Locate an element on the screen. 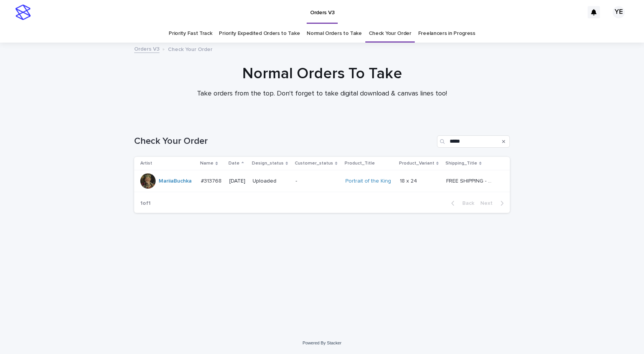  span: Back is located at coordinates (466, 203).